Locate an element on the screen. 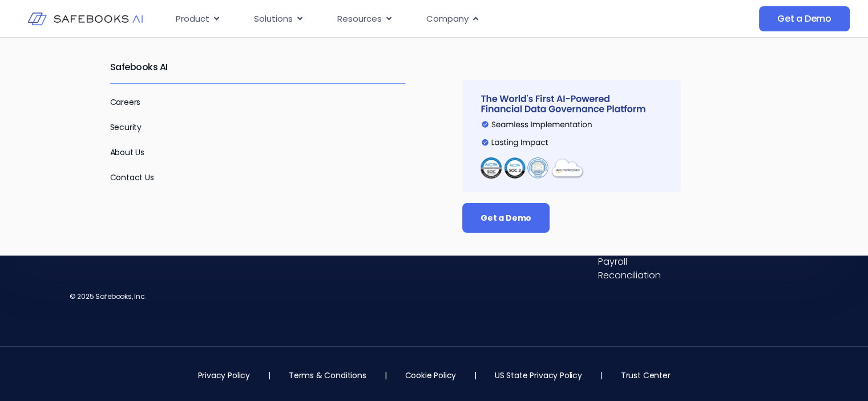 The image size is (868, 401). span: Resources is located at coordinates (359, 19).